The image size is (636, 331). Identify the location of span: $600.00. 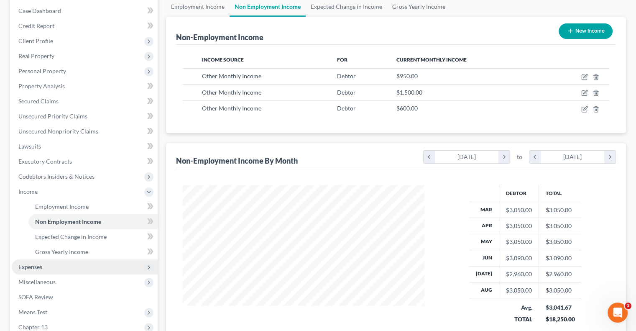
(407, 108).